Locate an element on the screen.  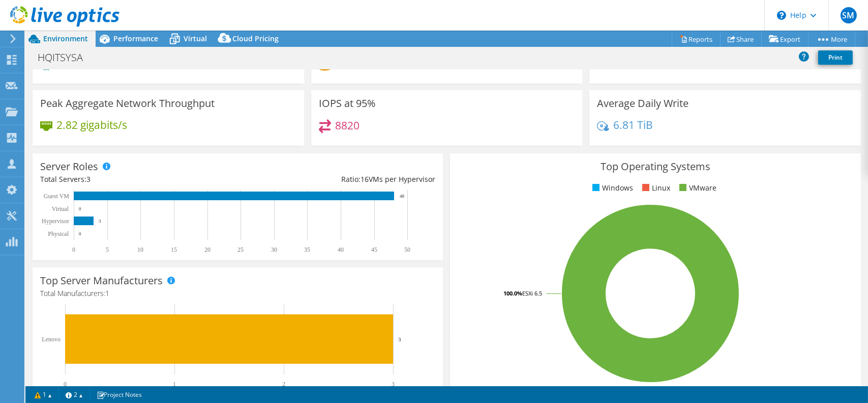
span: SM is located at coordinates (849, 15).